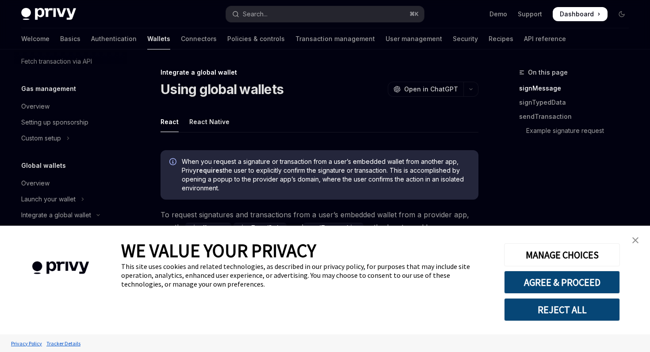 The image size is (650, 352). Describe the element at coordinates (635, 240) in the screenshot. I see `img: close banner` at that location.